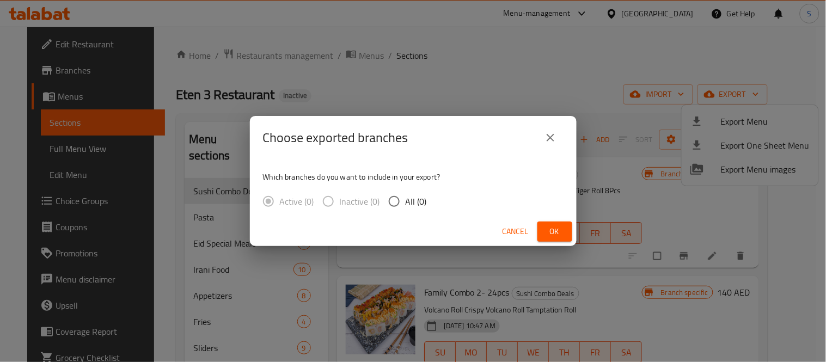  Describe the element at coordinates (360, 201) in the screenshot. I see `span: Inactive (0)` at that location.